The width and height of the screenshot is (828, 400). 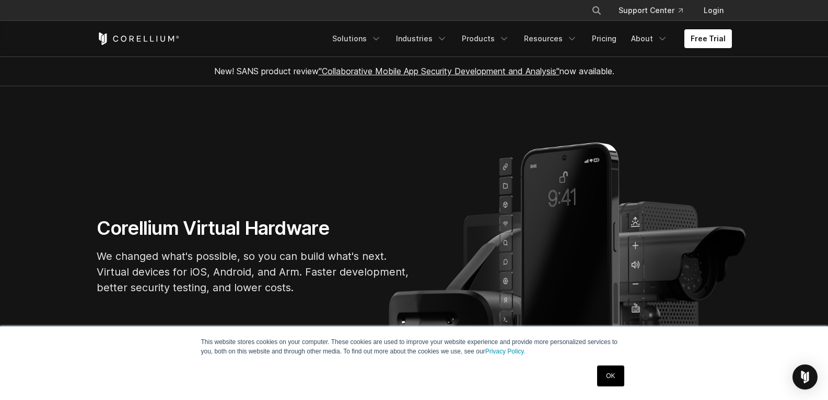 What do you see at coordinates (422, 39) in the screenshot?
I see `a: Industries` at bounding box center [422, 39].